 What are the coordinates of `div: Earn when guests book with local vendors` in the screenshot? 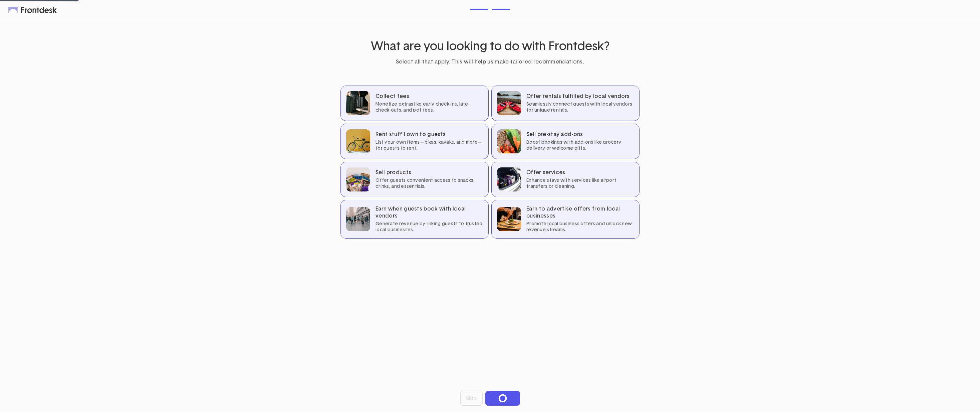 It's located at (429, 213).